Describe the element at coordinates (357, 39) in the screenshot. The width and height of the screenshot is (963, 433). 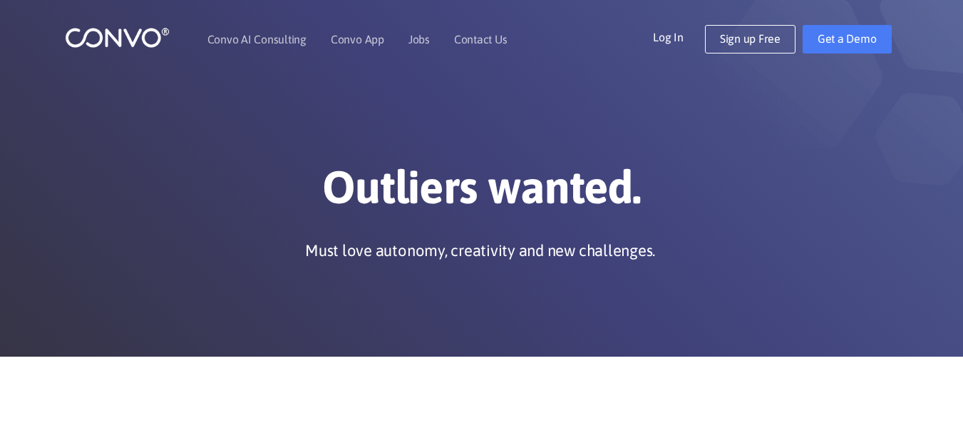
I see `a: Convo App` at that location.